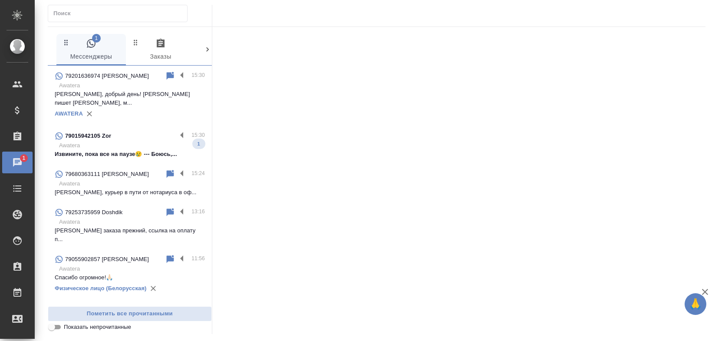 Image resolution: width=715 pixels, height=341 pixels. Describe the element at coordinates (130, 277) in the screenshot. I see `p: Спасибо огромное!🙏🏻` at that location.